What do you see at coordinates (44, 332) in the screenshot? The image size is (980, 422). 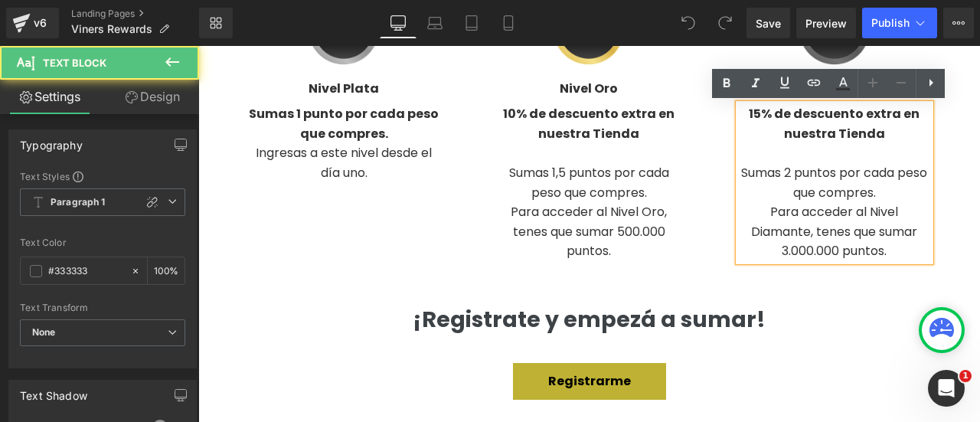 I see `b: None` at bounding box center [44, 332].